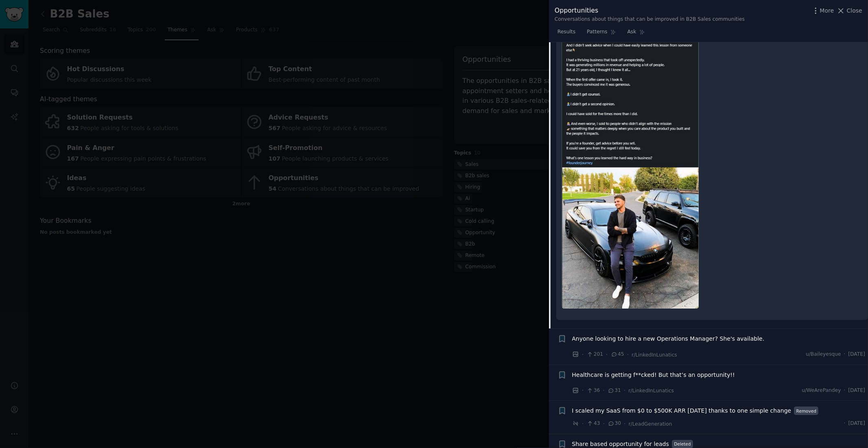 This screenshot has width=868, height=448. Describe the element at coordinates (593, 391) in the screenshot. I see `span: 36` at that location.